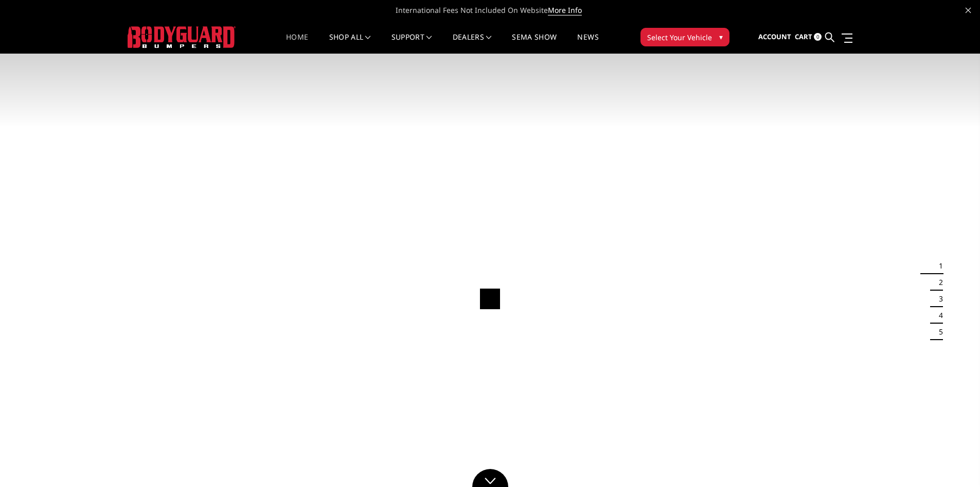 The height and width of the screenshot is (487, 980). I want to click on button: 5 of 5, so click(938, 332).